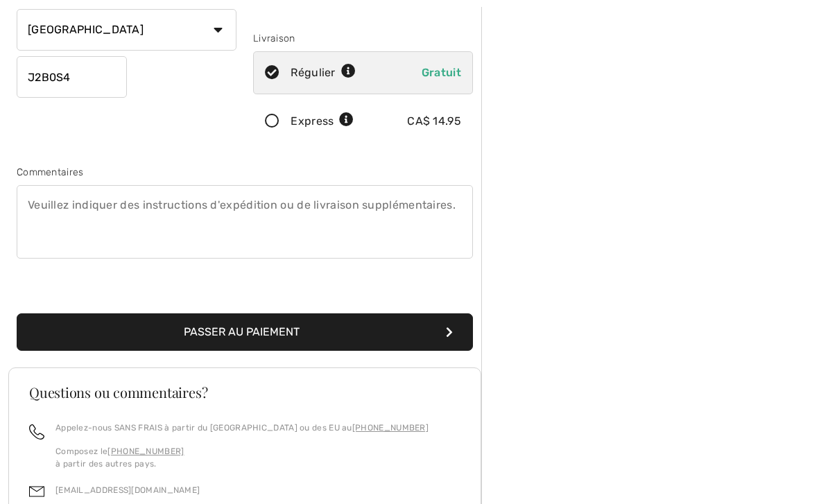 This screenshot has width=828, height=504. Describe the element at coordinates (434, 121) in the screenshot. I see `div: CA$ 14.95` at that location.